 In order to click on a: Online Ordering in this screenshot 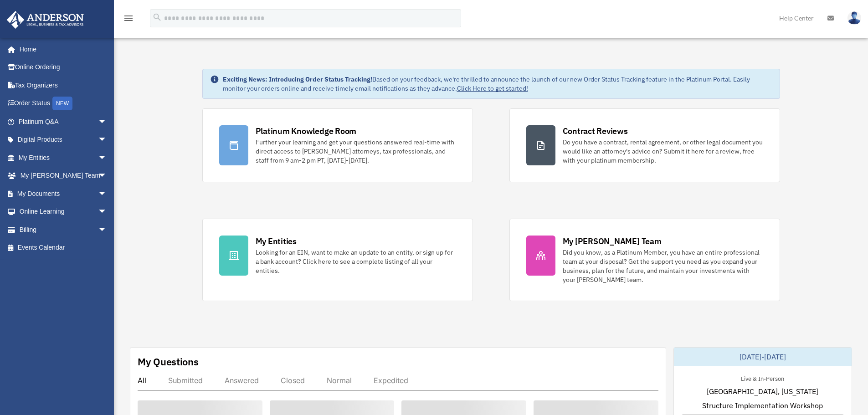, I will do `click(64, 68)`.